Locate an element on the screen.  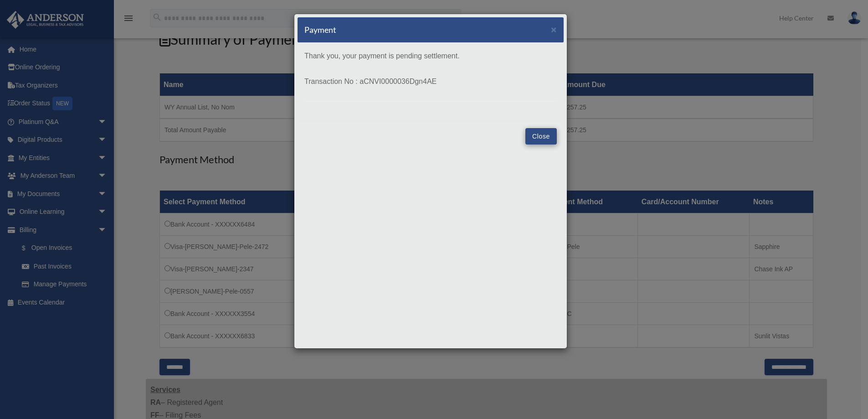
p: Transaction No : aCNVI0000036Dgn4AE is located at coordinates (431, 81).